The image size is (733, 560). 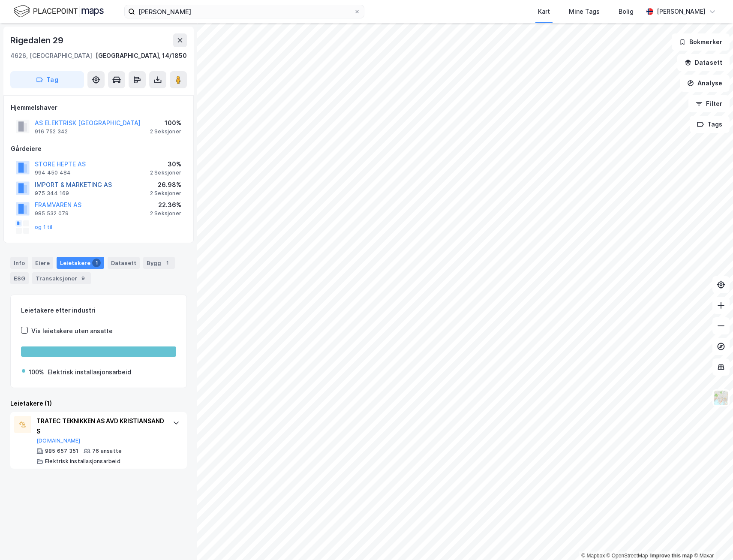 I want to click on div: Hjemmelshaver, so click(x=98, y=108).